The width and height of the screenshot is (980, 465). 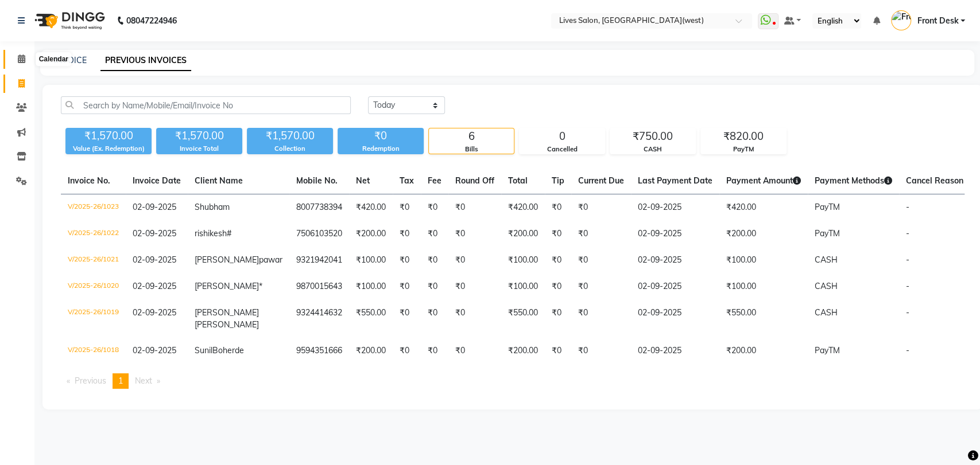 What do you see at coordinates (146, 61) in the screenshot?
I see `a: PREVIOUS INVOICES` at bounding box center [146, 61].